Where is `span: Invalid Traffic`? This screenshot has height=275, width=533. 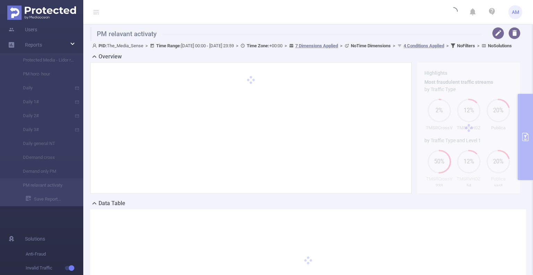 span: Invalid Traffic is located at coordinates (55, 268).